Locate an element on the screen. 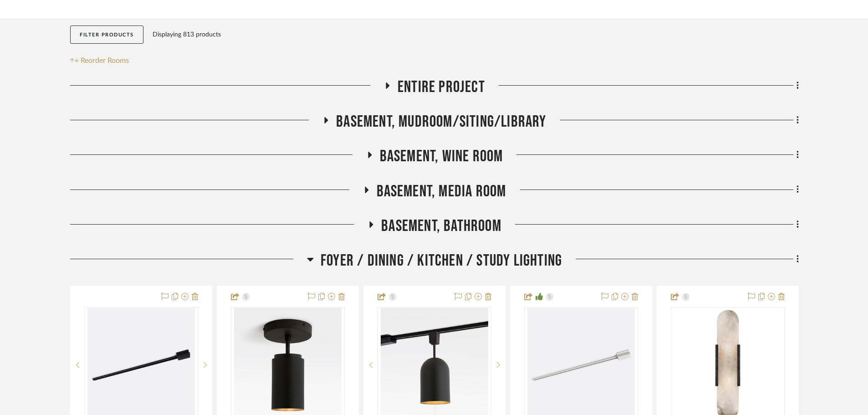 This screenshot has height=415, width=868. span: Foyer / Dining / Kitchen / Study Lighting is located at coordinates (442, 261).